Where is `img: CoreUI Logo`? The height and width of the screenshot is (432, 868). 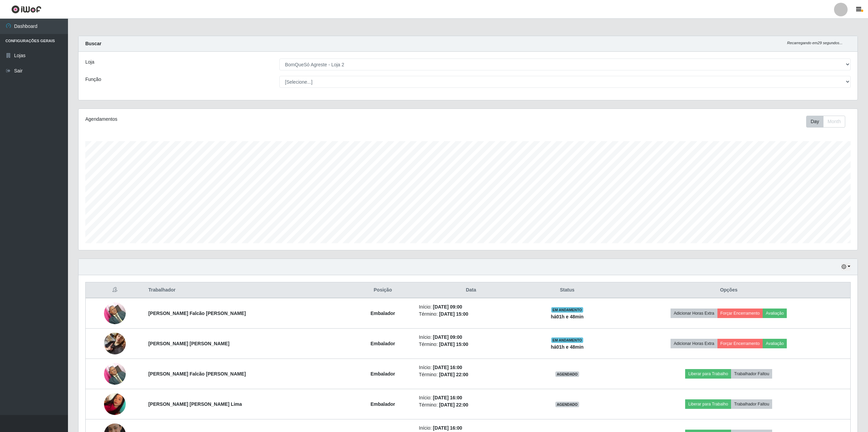
img: CoreUI Logo is located at coordinates (26, 9).